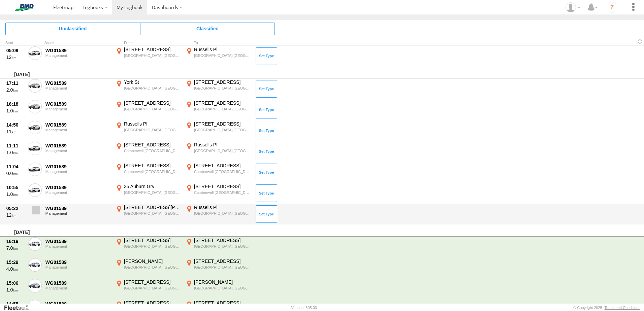 The width and height of the screenshot is (644, 311). What do you see at coordinates (15, 132) in the screenshot?
I see `div: 11` at bounding box center [15, 132].